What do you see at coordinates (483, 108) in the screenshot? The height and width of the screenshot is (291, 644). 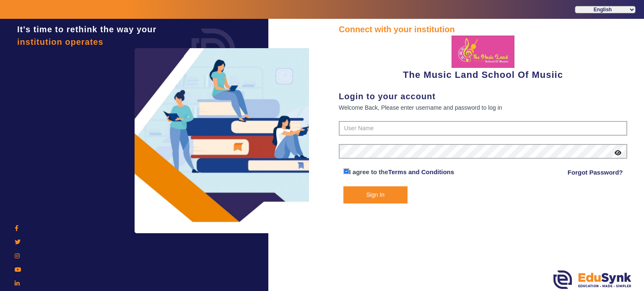 I see `div: Welcome Back, Please enter username and password to log in` at bounding box center [483, 108].